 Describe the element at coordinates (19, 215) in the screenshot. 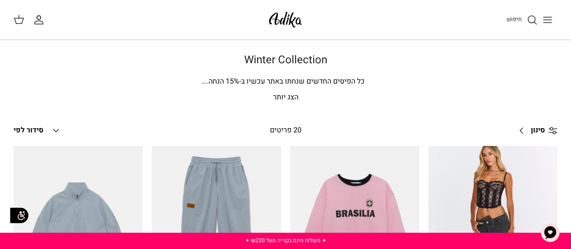

I see `img: accessibility_icon02.svg` at that location.